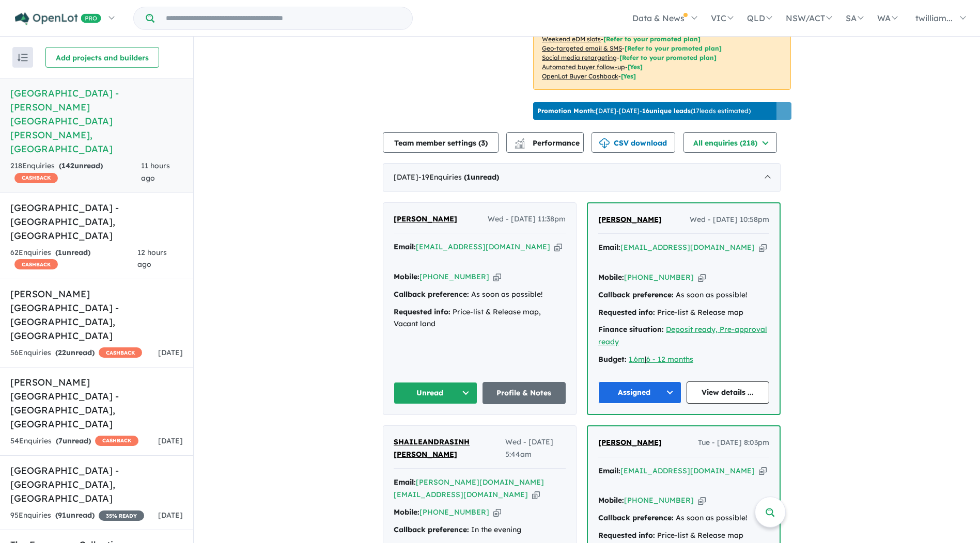  Describe the element at coordinates (62, 516) in the screenshot. I see `span: 91` at that location.